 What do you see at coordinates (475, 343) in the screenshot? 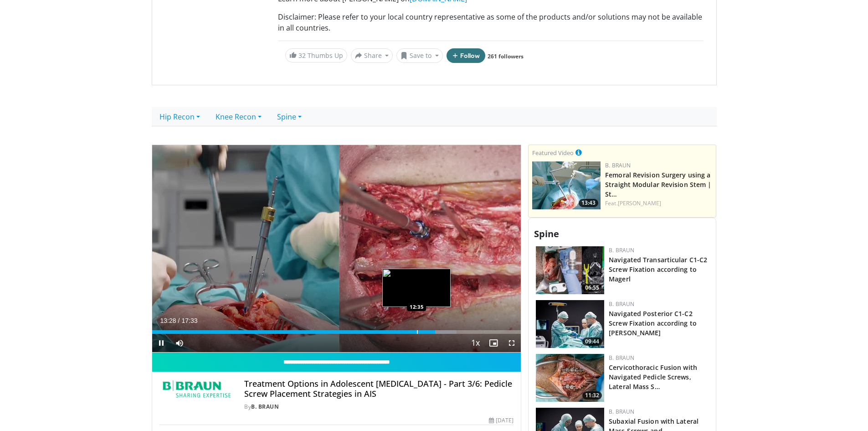
I see `button: Playback Rate` at bounding box center [475, 343].